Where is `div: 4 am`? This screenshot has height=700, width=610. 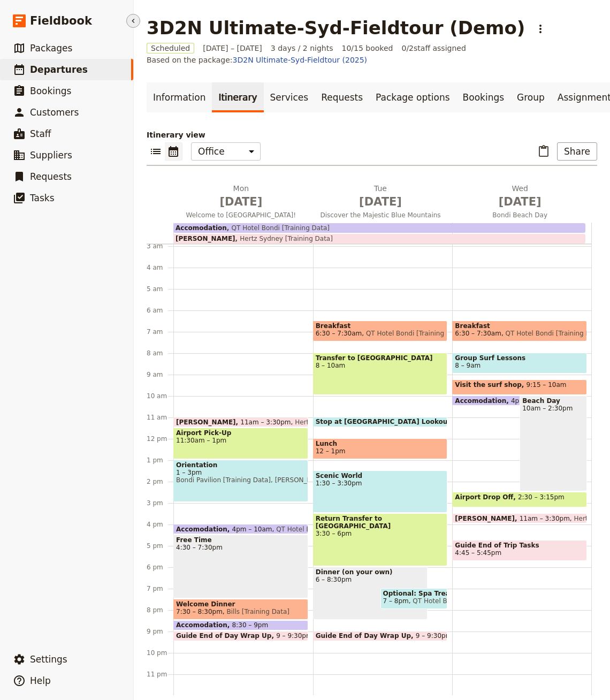 div: 4 am is located at coordinates (160, 268).